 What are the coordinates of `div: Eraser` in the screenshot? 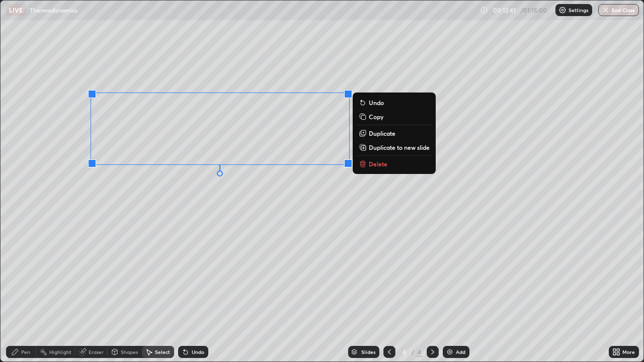 It's located at (96, 352).